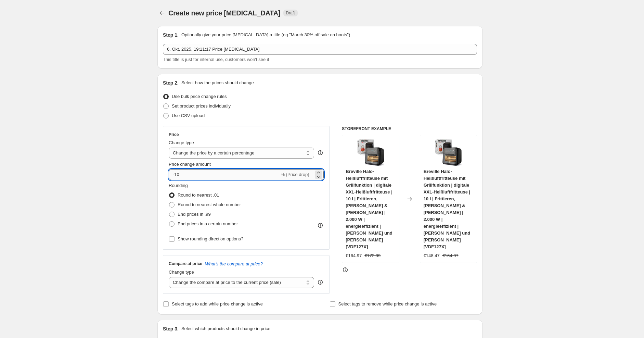 The image size is (644, 338). I want to click on span: Price change amount, so click(189, 164).